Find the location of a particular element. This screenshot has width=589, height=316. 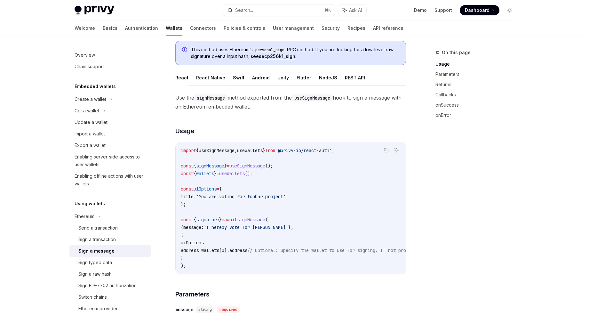

span: This method uses Ethereum’s RPC method. If you are looking for a low-level raw signature over a i... is located at coordinates (295, 53).